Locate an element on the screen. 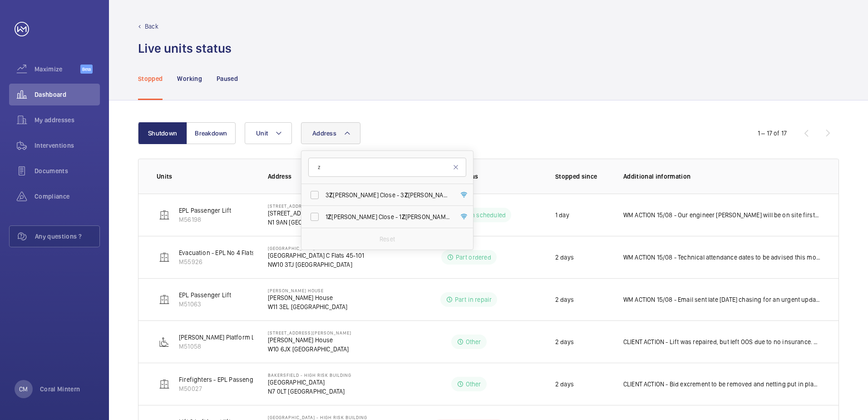 The height and width of the screenshot is (420, 868). p: M56198 is located at coordinates (204, 220).